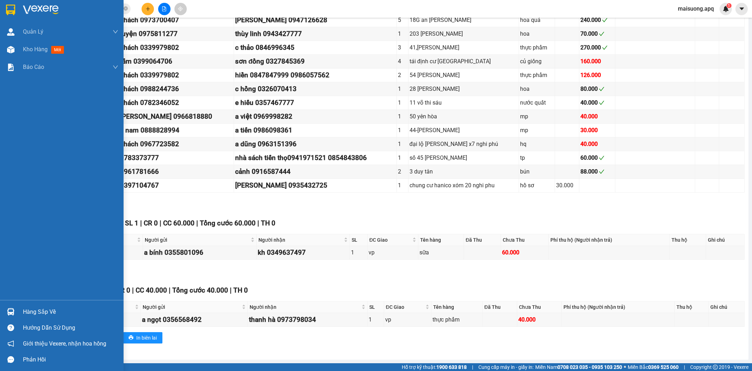 This screenshot has height=371, width=752. What do you see at coordinates (180, 9) in the screenshot?
I see `span: aim` at bounding box center [180, 9].